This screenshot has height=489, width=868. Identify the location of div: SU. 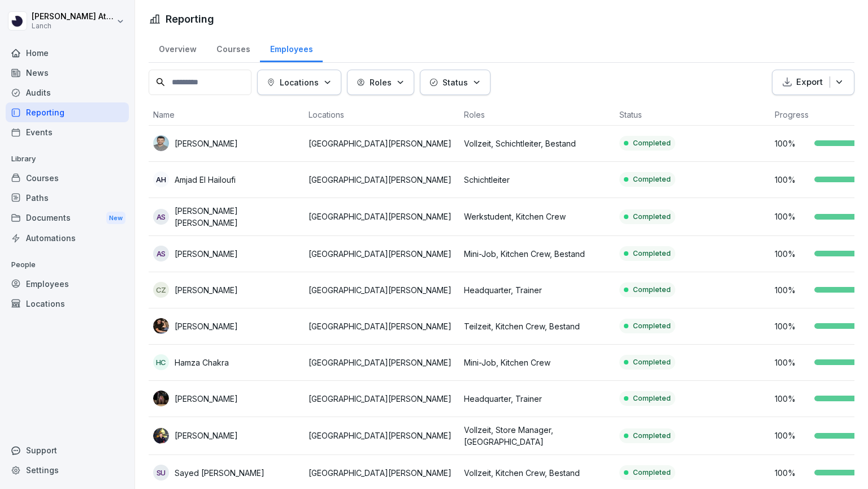
(161, 472).